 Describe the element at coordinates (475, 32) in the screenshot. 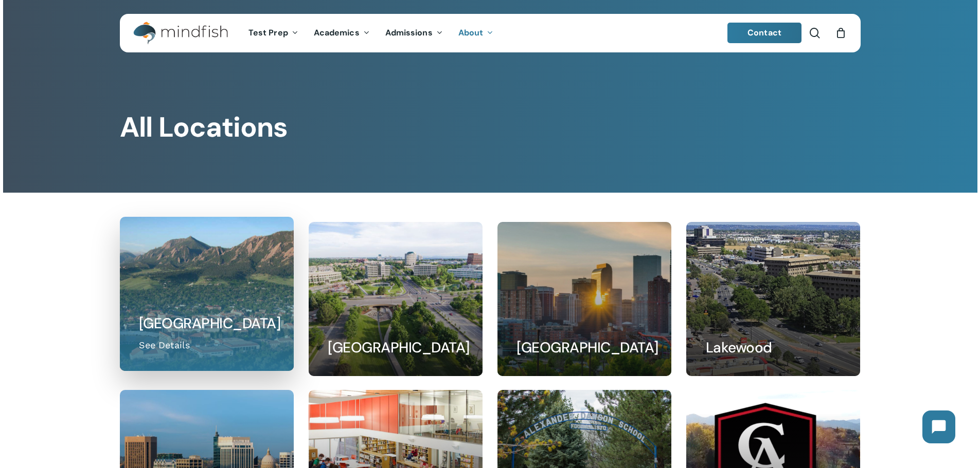

I see `a: About` at that location.